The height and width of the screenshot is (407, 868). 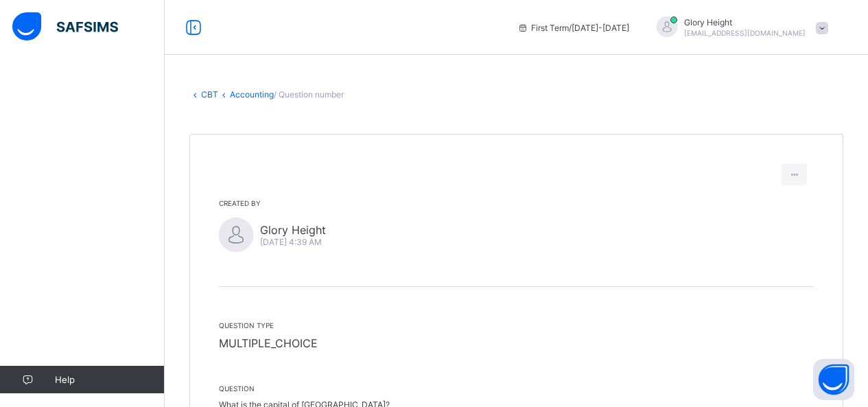 What do you see at coordinates (308, 94) in the screenshot?
I see `span: / Question number` at bounding box center [308, 94].